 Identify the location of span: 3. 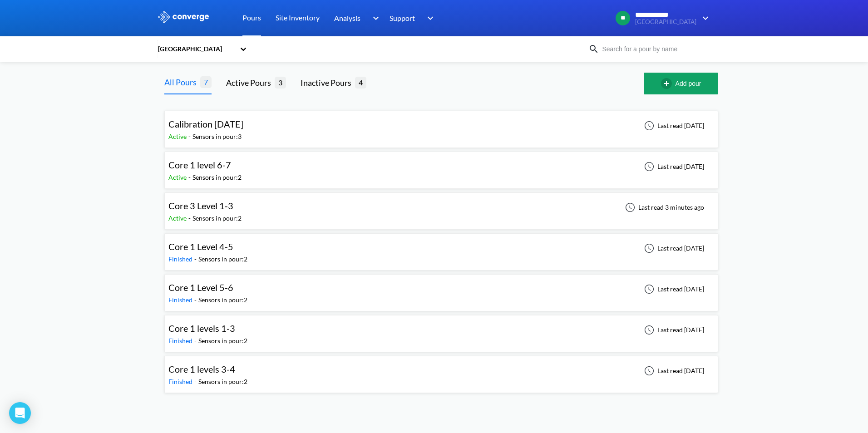
(280, 82).